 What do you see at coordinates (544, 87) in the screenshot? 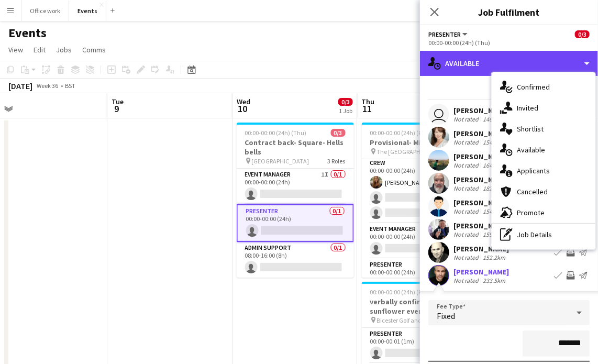
I see `div: Confirmed` at bounding box center [544, 87].